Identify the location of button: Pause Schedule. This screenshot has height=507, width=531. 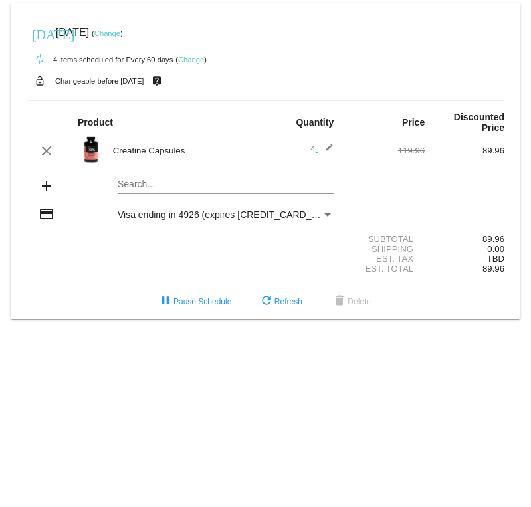
(194, 302).